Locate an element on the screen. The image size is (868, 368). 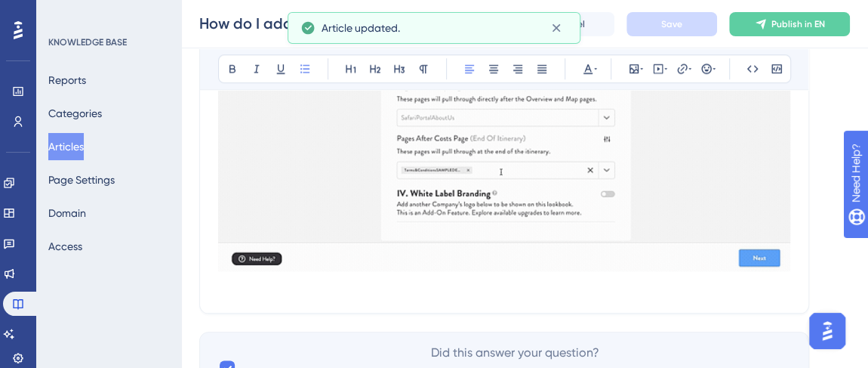
span: Article updated. is located at coordinates (360, 28).